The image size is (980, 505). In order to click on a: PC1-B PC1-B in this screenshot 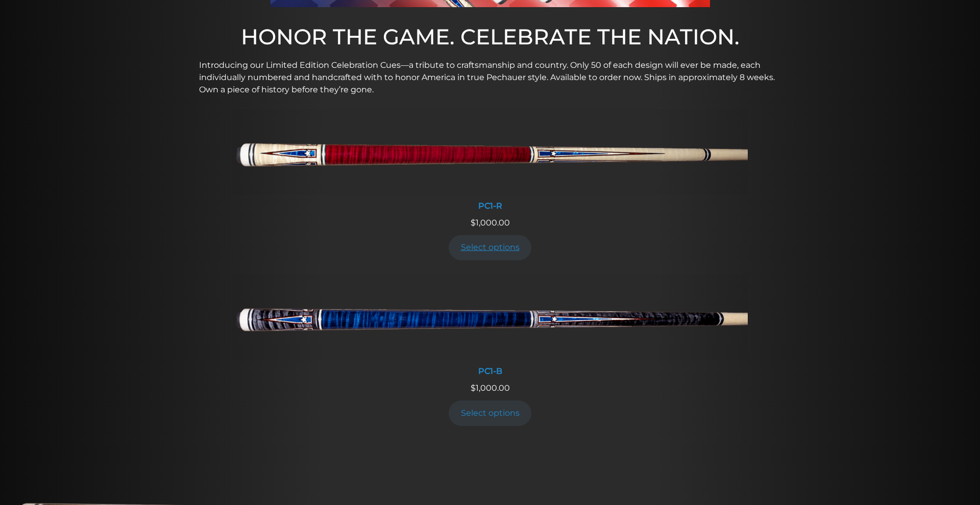, I will do `click(490, 328)`.